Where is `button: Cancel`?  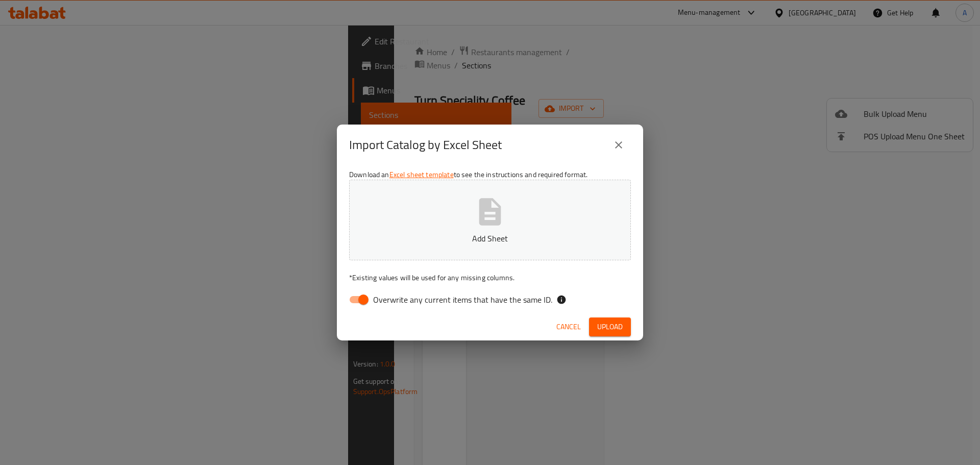 button: Cancel is located at coordinates (569, 326).